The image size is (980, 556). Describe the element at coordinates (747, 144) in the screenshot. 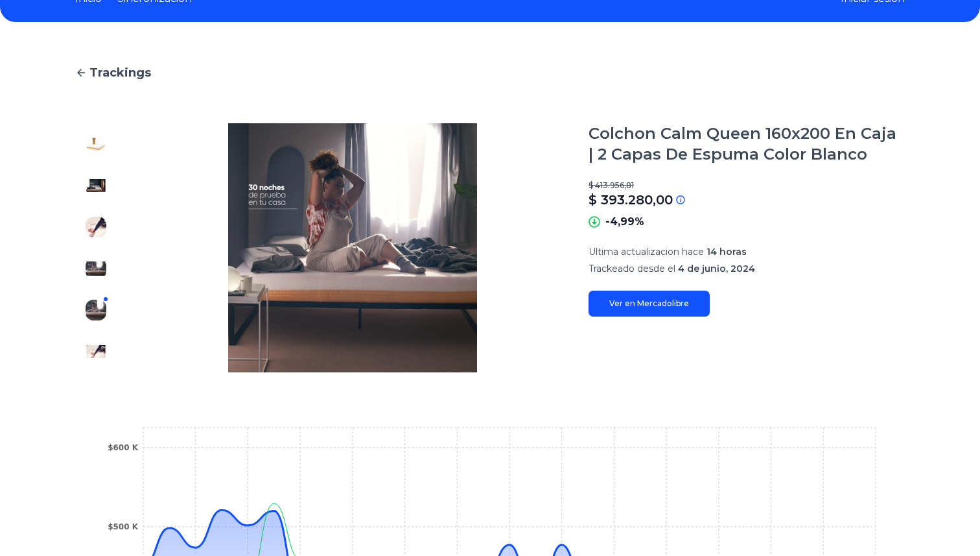

I see `h1: Colchon Calm Queen 160x200 En Caja | 2 Capas De Espuma Color Blanco` at that location.